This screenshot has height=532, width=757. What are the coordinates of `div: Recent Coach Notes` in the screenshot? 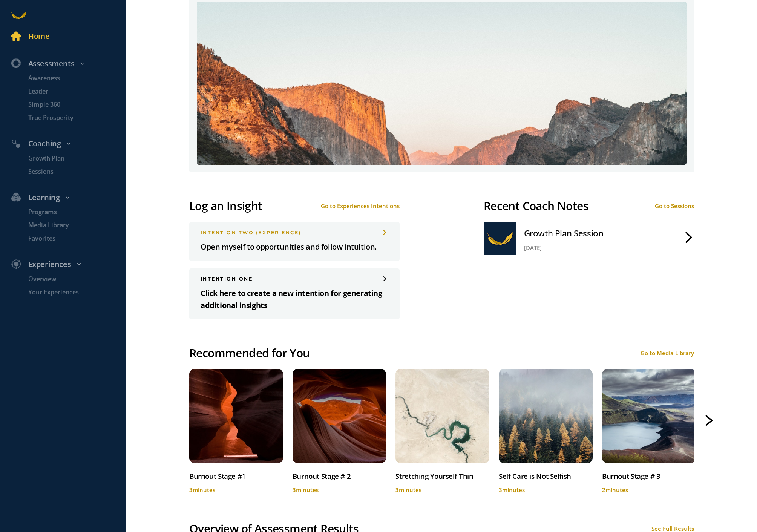 It's located at (536, 206).